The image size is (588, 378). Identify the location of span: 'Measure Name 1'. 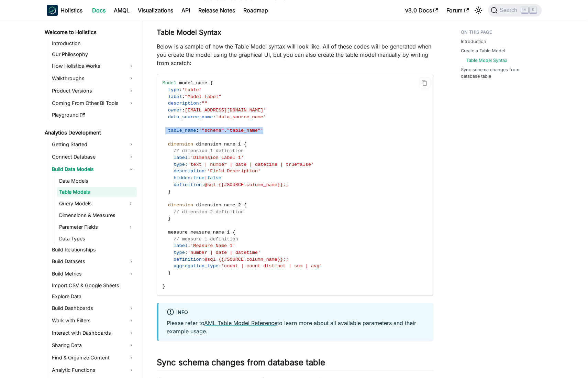
(213, 246).